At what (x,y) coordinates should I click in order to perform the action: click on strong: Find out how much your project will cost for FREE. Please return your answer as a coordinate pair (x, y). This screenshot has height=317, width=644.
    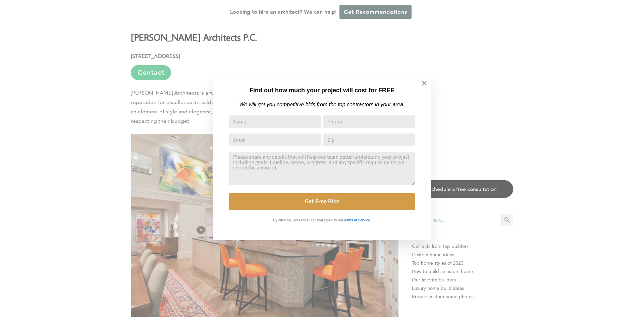
    Looking at the image, I should click on (322, 90).